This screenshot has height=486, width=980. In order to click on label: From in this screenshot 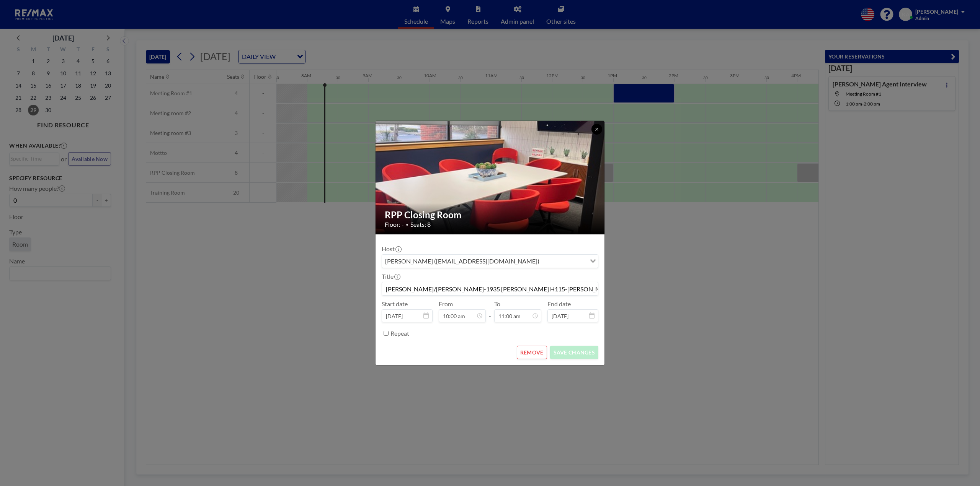, I will do `click(445, 304)`.